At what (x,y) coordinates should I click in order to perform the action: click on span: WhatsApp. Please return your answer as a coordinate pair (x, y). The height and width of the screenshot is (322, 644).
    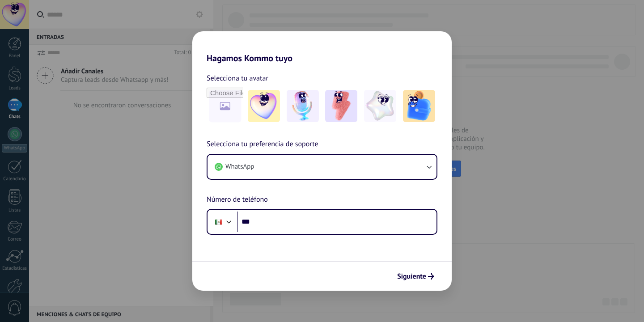
    Looking at the image, I should click on (240, 167).